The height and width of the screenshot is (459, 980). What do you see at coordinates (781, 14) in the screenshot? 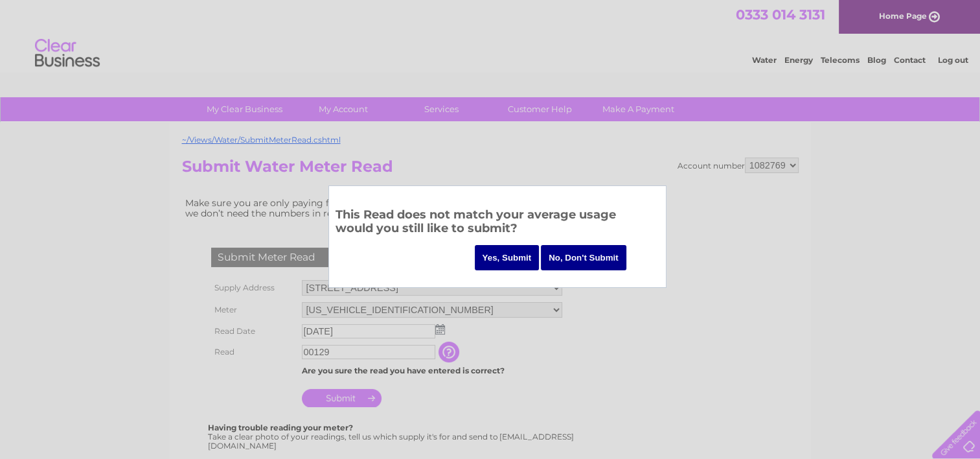
I see `span: 0333 014 3131` at bounding box center [781, 14].